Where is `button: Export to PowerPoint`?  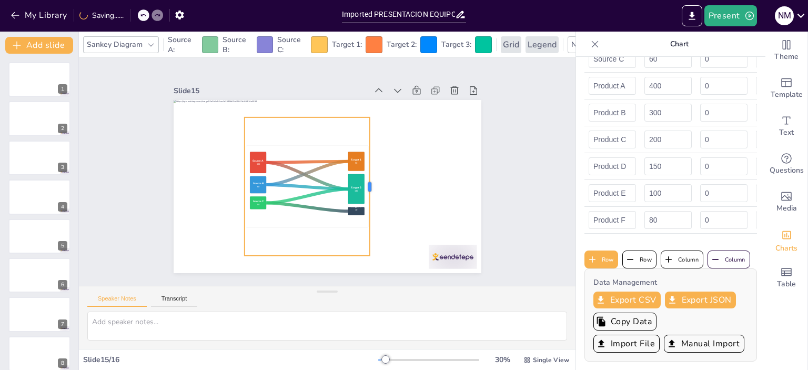
button: Export to PowerPoint is located at coordinates (691, 16).